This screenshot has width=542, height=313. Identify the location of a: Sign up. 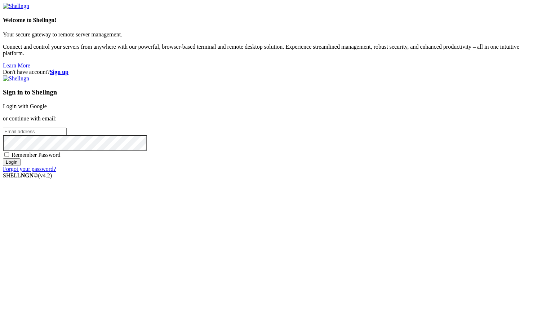
(59, 72).